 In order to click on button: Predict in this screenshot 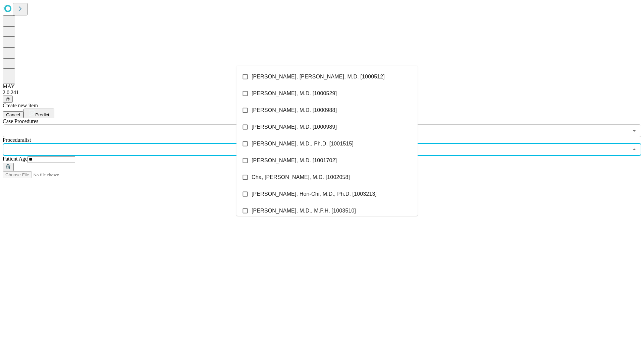, I will do `click(39, 113)`.